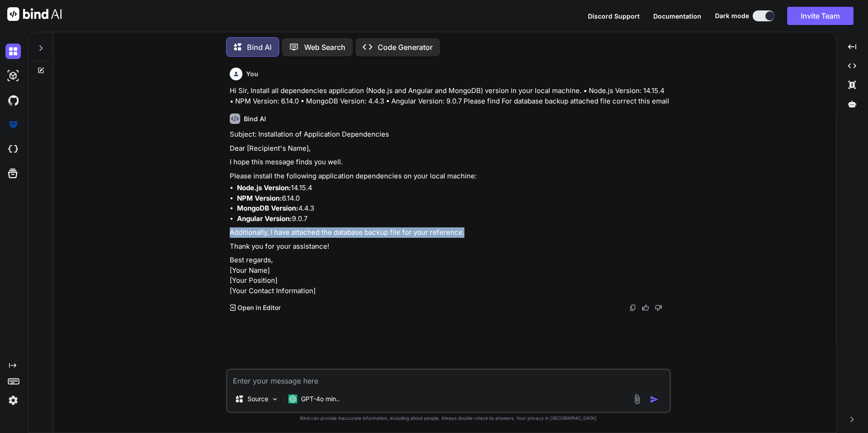 The image size is (868, 433). I want to click on img: Bind AI, so click(34, 14).